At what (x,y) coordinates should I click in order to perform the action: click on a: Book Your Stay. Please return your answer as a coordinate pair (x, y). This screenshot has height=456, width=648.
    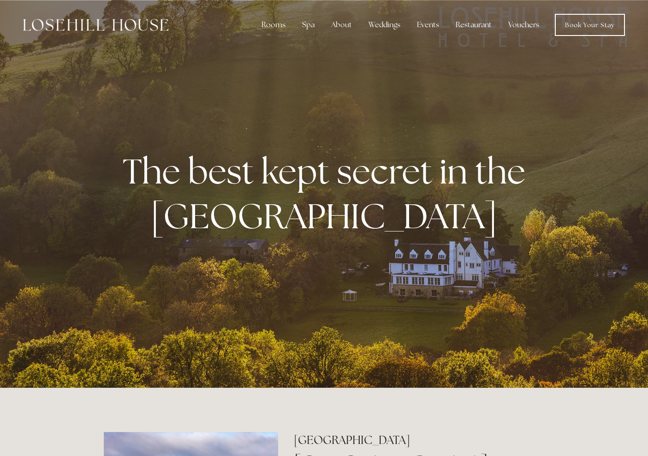
    Looking at the image, I should click on (590, 25).